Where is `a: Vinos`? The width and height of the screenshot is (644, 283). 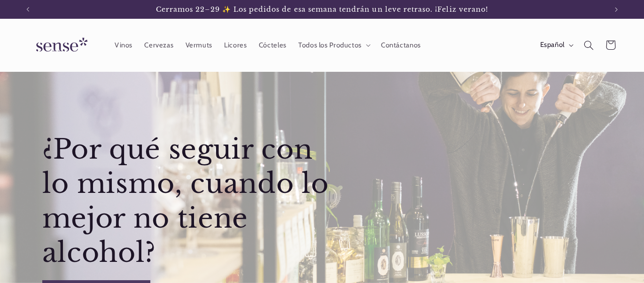 a: Vinos is located at coordinates (123, 45).